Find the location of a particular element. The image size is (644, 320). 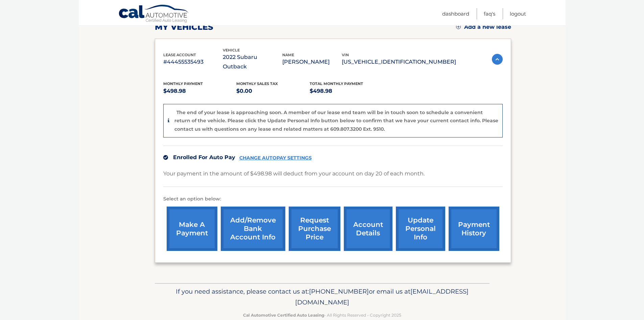

span: Enrolled For Auto Pay is located at coordinates (204, 157).